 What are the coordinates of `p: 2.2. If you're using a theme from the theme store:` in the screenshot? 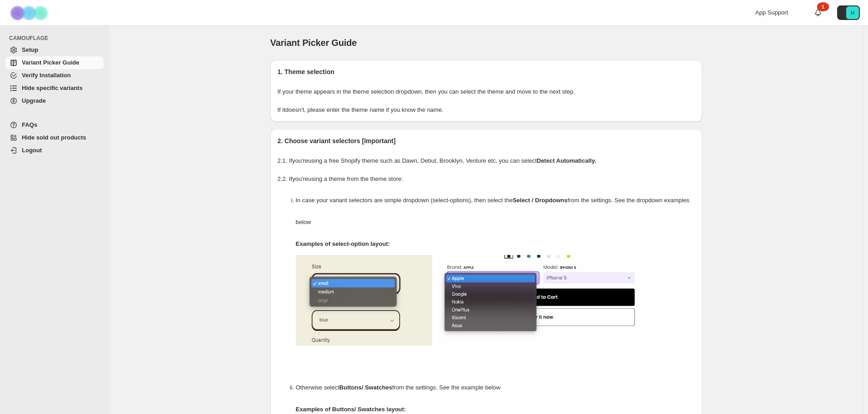 It's located at (486, 179).